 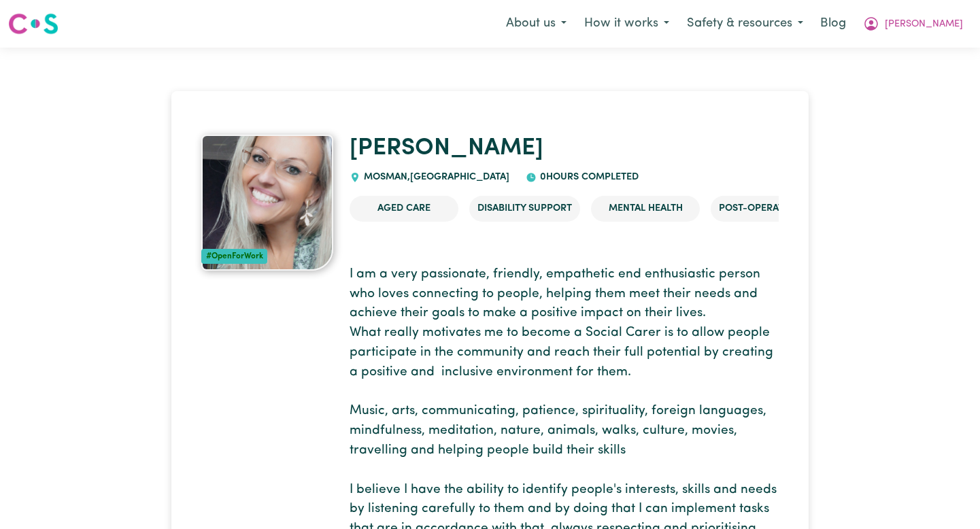 I want to click on li: Aged Care, so click(x=404, y=209).